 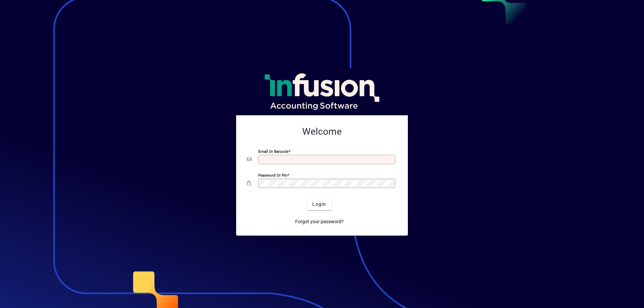 I want to click on h2: Welcome, so click(x=322, y=132).